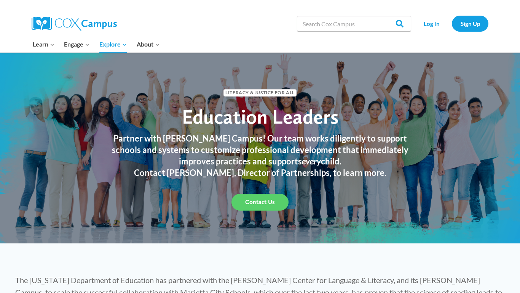  I want to click on nav: Secondary Navigation, so click(452, 23).